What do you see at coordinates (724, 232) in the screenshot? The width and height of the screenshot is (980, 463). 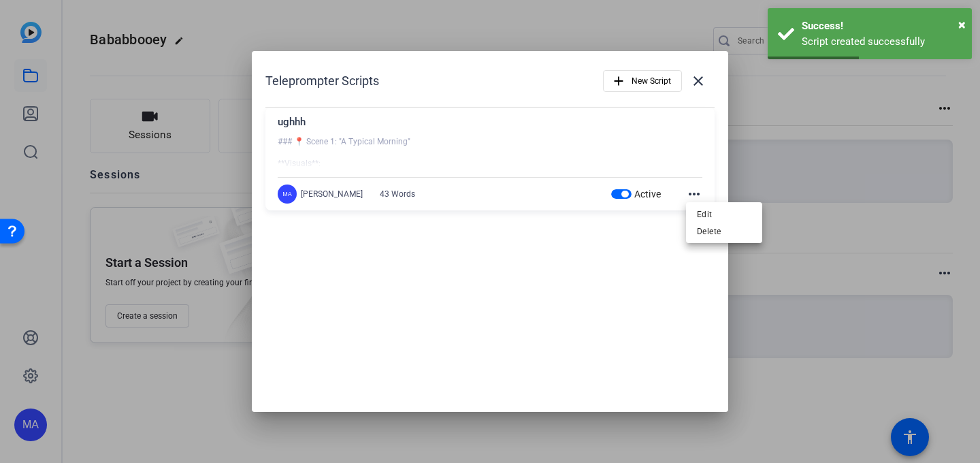 I see `span: Delete` at bounding box center [724, 232].